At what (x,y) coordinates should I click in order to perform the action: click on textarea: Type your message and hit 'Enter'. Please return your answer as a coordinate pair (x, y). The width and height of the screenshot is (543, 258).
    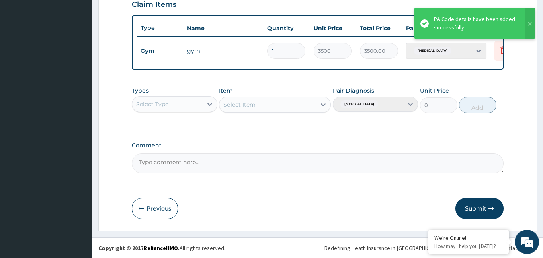
    Looking at the image, I should click on (78, 186).